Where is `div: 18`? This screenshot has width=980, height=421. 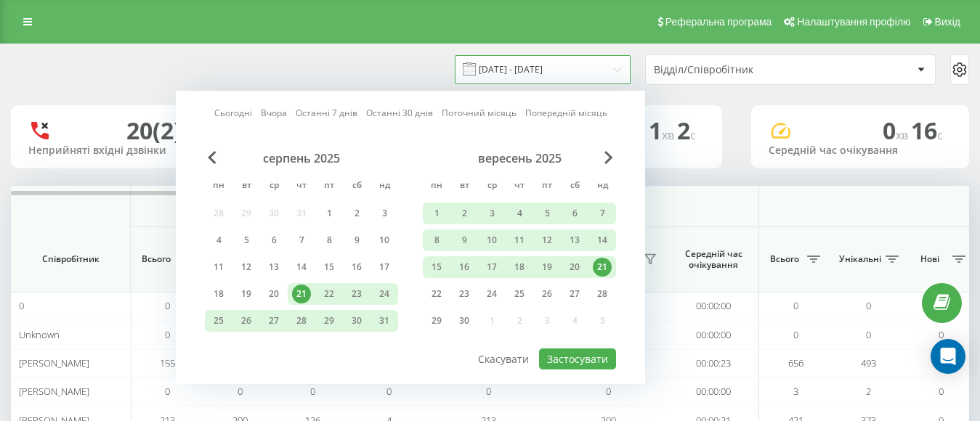
div: 18 is located at coordinates (519, 267).